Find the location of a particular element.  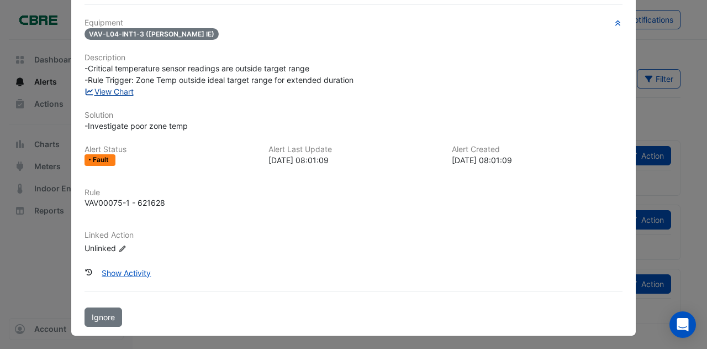

h6: Equipment is located at coordinates (354, 23).